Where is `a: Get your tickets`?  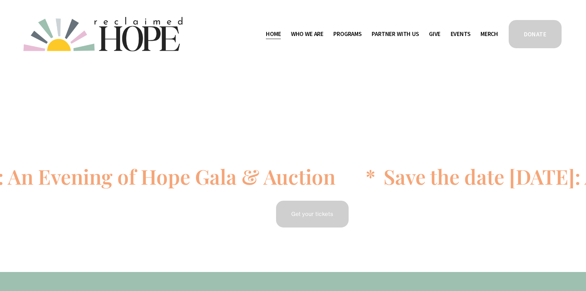
a: Get your tickets is located at coordinates (312, 214).